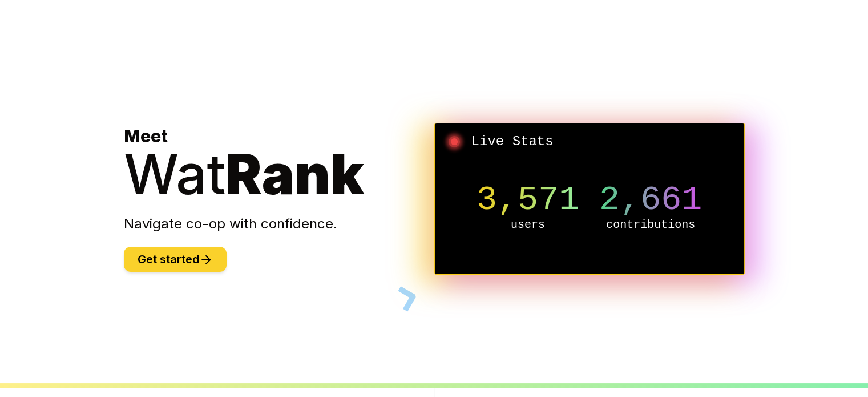 The height and width of the screenshot is (397, 868). What do you see at coordinates (176, 260) in the screenshot?
I see `button: Get started` at bounding box center [176, 260].